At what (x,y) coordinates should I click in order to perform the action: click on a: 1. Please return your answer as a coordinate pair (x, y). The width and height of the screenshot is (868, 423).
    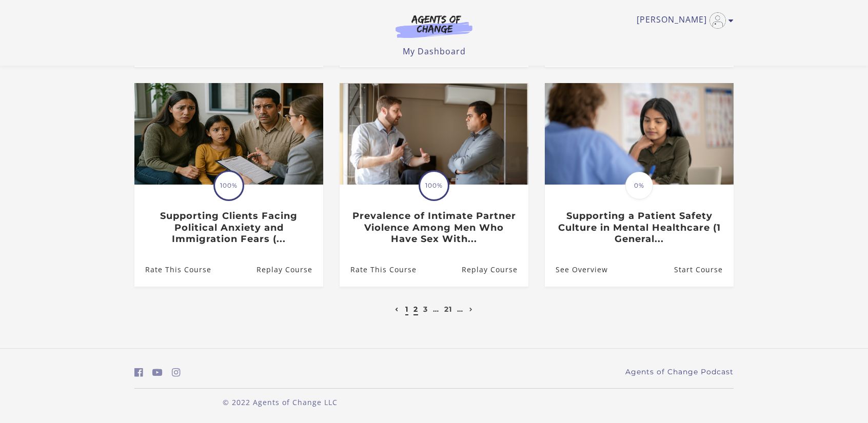
    Looking at the image, I should click on (406, 309).